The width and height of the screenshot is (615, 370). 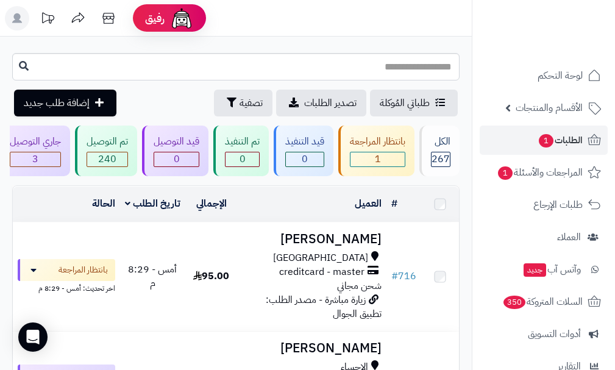 What do you see at coordinates (543, 140) in the screenshot?
I see `a: الطلبات1` at bounding box center [543, 140].